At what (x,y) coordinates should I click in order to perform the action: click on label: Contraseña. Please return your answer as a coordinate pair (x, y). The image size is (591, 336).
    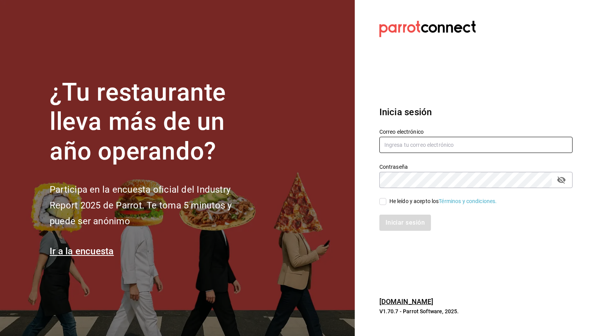
    Looking at the image, I should click on (476, 166).